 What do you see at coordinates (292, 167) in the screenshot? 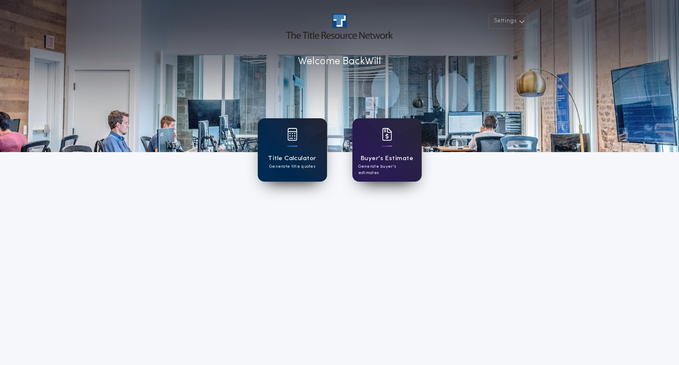
I see `p: Generate title quotes` at bounding box center [292, 167].